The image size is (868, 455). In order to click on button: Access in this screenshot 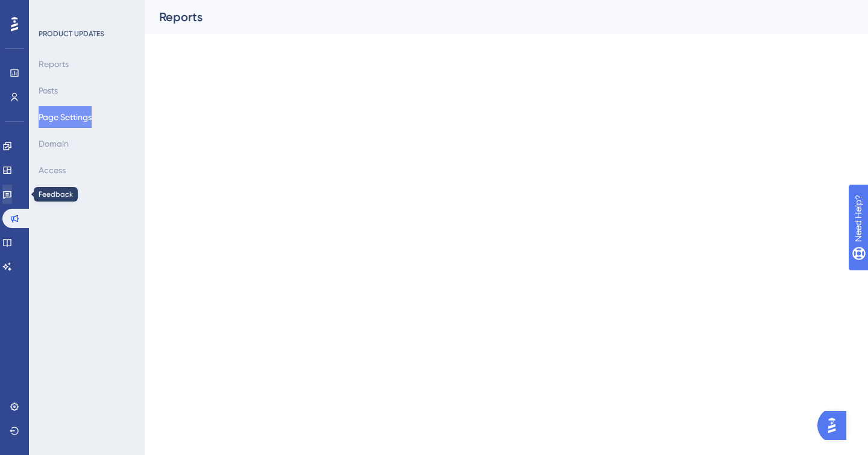, I will do `click(52, 170)`.